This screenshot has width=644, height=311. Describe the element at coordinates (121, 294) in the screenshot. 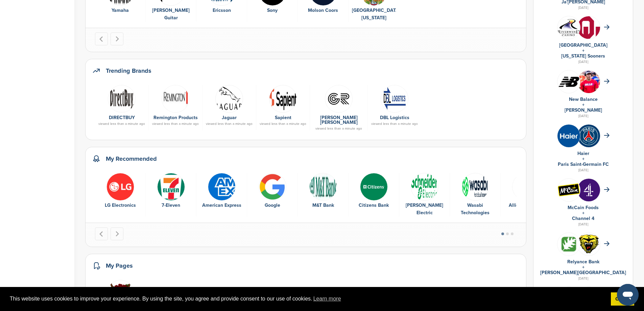

I see `img: Extended play logo` at that location.